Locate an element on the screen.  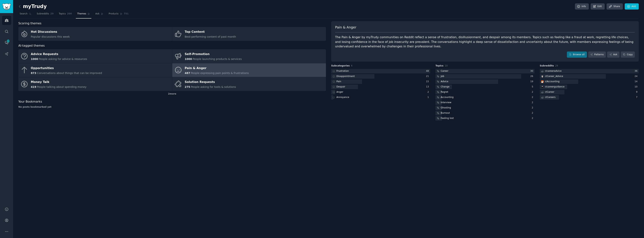
span: People talking about spending money is located at coordinates (62, 87).